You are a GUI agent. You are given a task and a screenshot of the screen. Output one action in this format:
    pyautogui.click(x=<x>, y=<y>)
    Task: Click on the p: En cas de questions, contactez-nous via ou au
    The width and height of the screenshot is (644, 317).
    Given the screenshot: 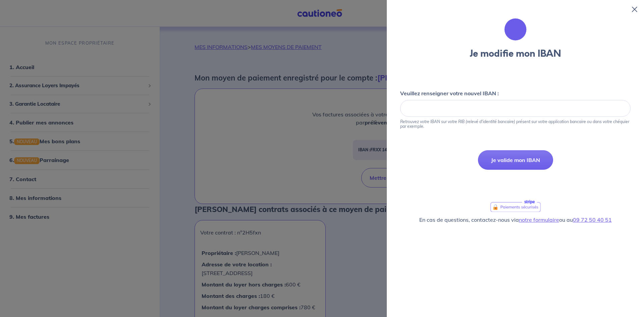 What is the action you would take?
    pyautogui.click(x=515, y=220)
    